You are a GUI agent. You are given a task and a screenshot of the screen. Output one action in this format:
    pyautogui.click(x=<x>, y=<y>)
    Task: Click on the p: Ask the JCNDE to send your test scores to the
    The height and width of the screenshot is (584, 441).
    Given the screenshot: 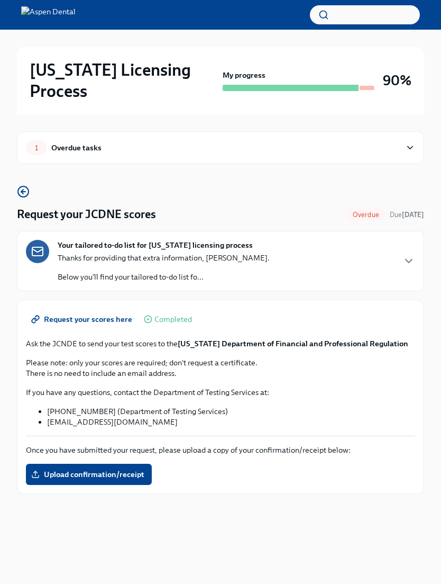 What is the action you would take?
    pyautogui.click(x=221, y=343)
    